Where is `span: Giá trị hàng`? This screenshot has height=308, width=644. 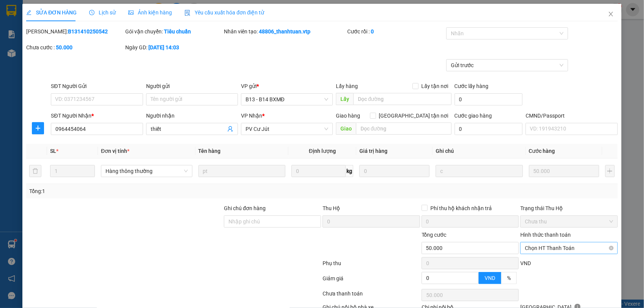 span: Giá trị hàng is located at coordinates (374, 151).